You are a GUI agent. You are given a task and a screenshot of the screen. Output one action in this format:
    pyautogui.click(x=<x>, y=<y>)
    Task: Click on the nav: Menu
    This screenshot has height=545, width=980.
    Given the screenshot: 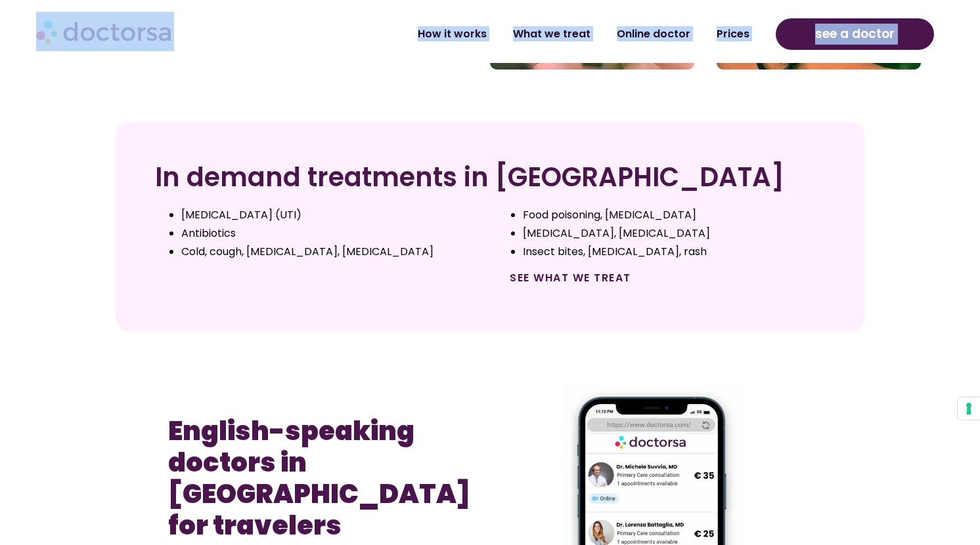 What is the action you would take?
    pyautogui.click(x=510, y=34)
    